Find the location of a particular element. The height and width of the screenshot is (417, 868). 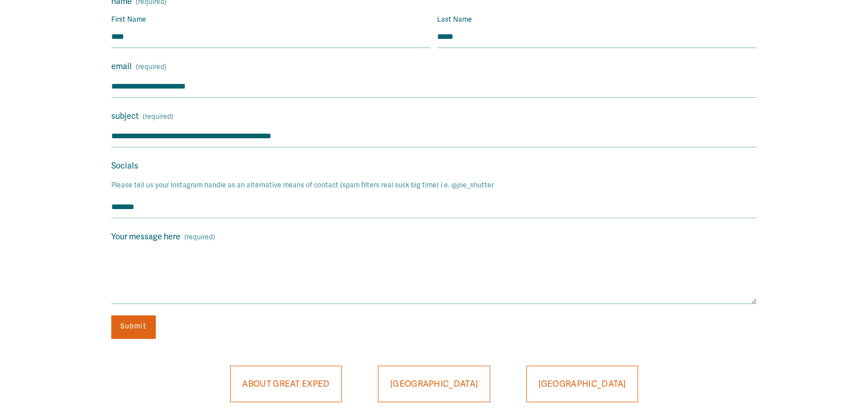

span: Socials is located at coordinates (125, 166).